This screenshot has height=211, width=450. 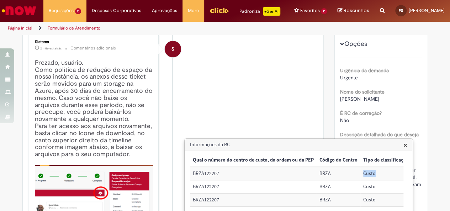 What do you see at coordinates (344, 120) in the screenshot?
I see `span: Não` at bounding box center [344, 120].